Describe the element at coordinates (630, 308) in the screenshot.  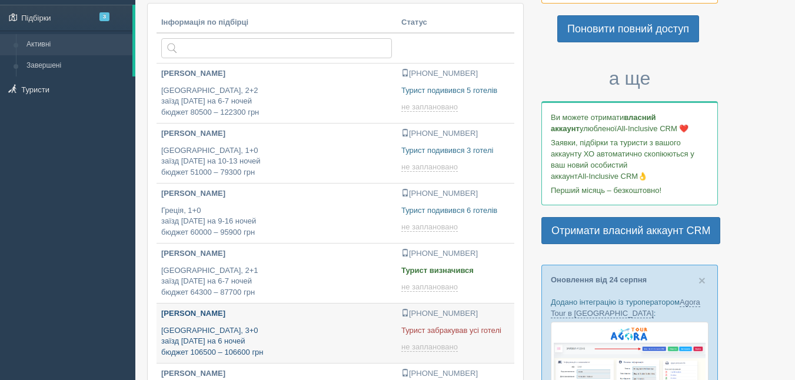
I see `p: Додано інтеграцію із туроператором :` at that location.